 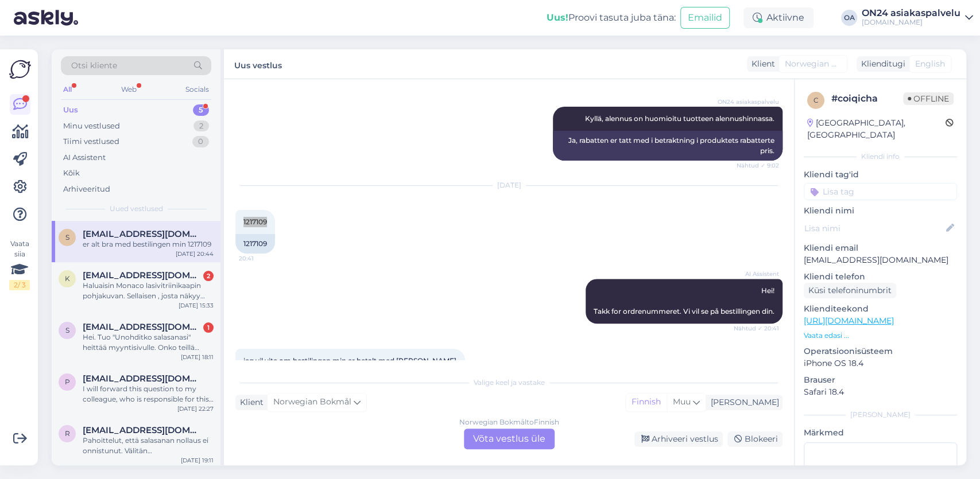 I want to click on p: Klienditeekond, so click(x=880, y=309).